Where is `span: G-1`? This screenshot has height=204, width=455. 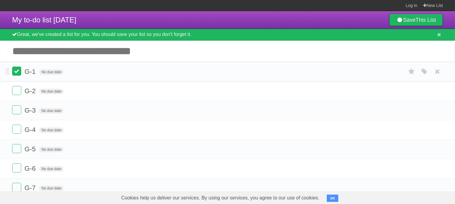 span: G-1 is located at coordinates (31, 72).